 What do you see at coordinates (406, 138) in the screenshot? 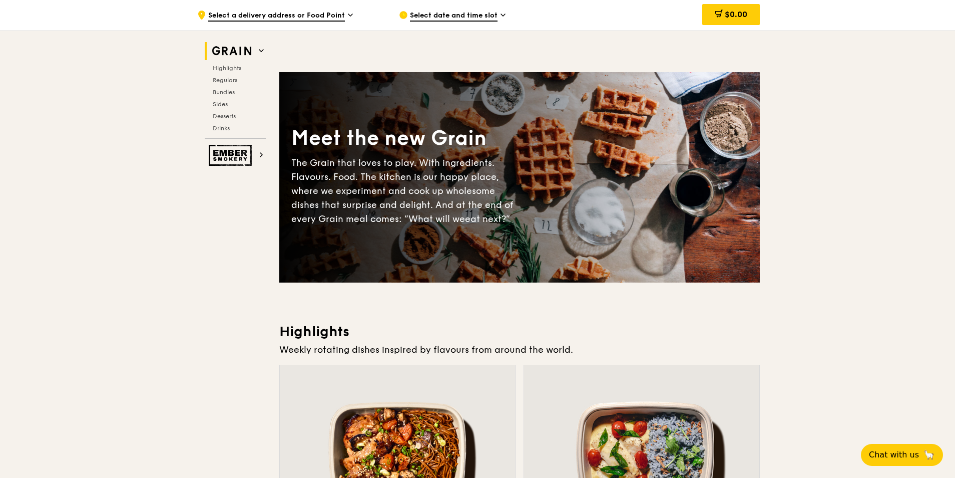
I see `div: Meet the new Grain` at bounding box center [406, 138].